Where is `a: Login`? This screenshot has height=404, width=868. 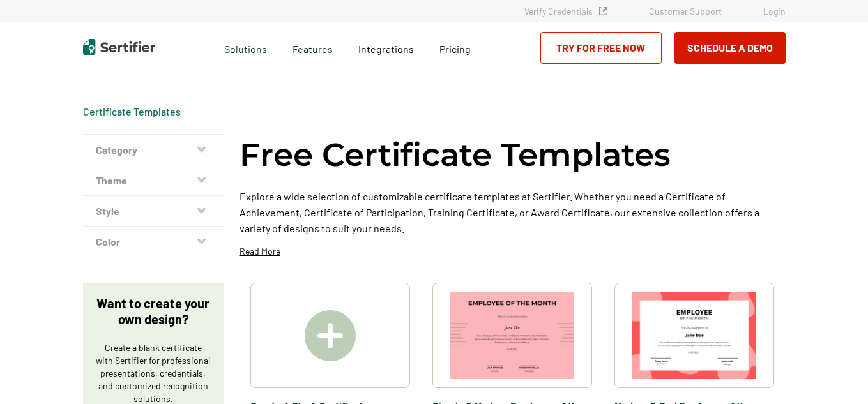 a: Login is located at coordinates (774, 11).